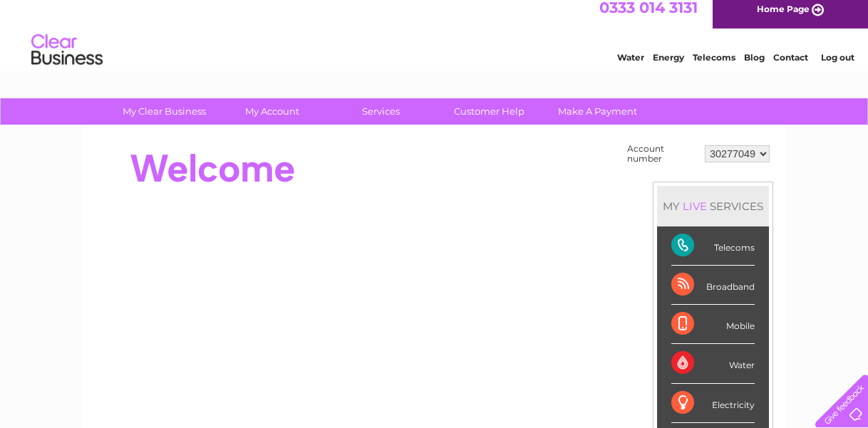 Image resolution: width=868 pixels, height=428 pixels. I want to click on span: 0333 014 3131, so click(648, 16).